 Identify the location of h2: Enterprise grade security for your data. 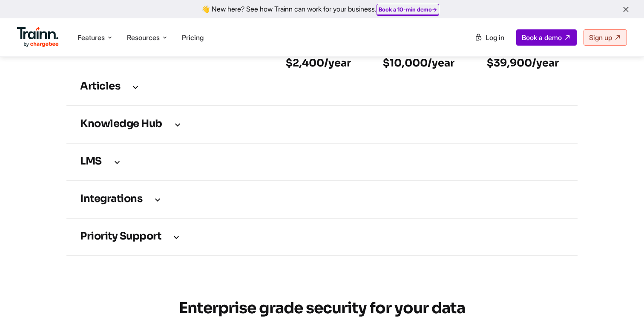
(322, 308).